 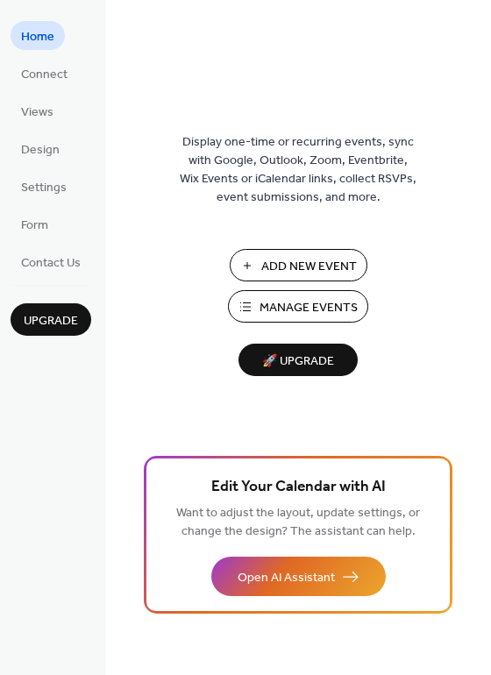 I want to click on a: Design, so click(x=40, y=148).